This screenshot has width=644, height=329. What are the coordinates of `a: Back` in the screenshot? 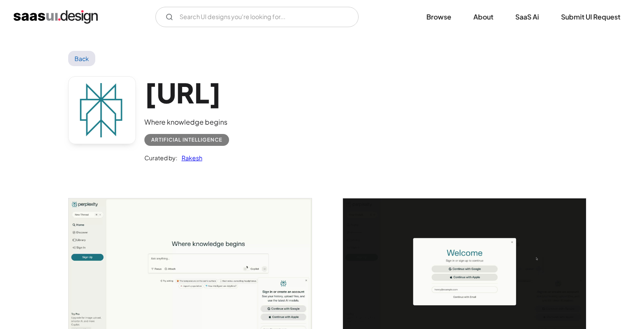 It's located at (82, 58).